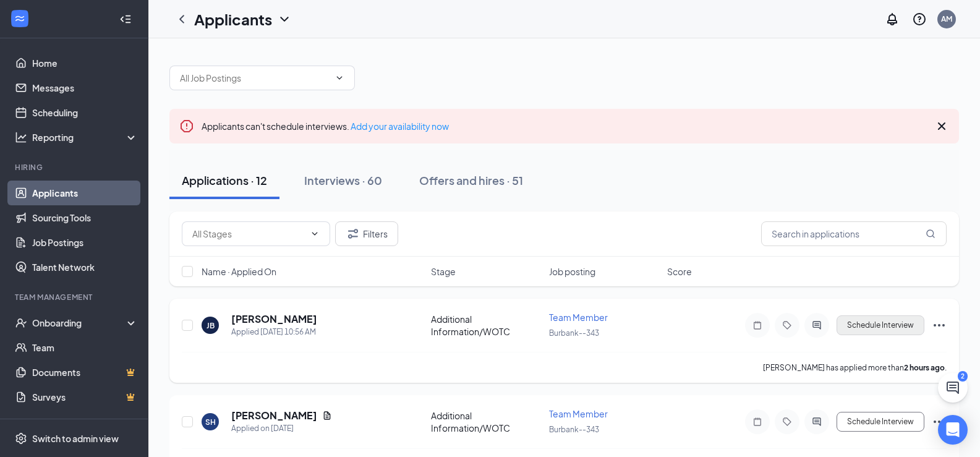 This screenshot has height=457, width=980. What do you see at coordinates (21, 323) in the screenshot?
I see `svg: UserCheck` at bounding box center [21, 323].